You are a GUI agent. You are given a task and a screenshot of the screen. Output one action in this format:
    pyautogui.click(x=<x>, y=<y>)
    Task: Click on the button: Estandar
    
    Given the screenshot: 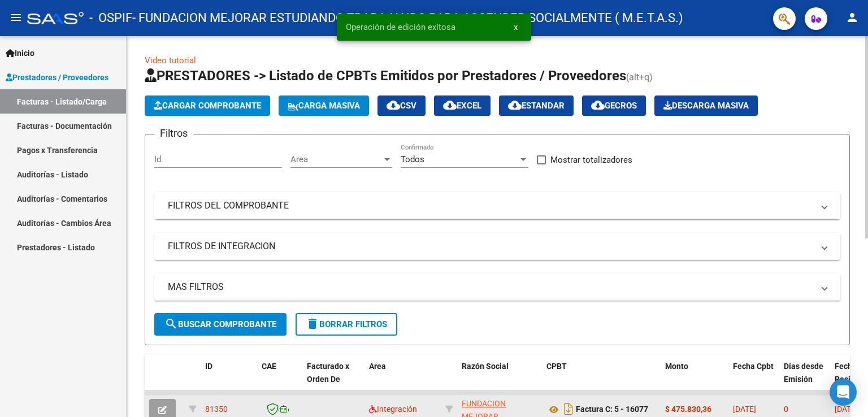 What is the action you would take?
    pyautogui.click(x=536, y=105)
    